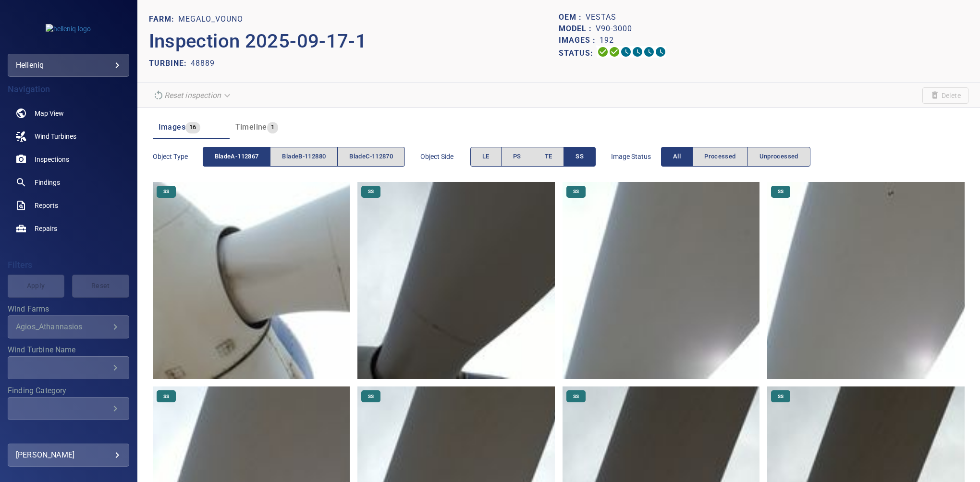 The width and height of the screenshot is (980, 482). What do you see at coordinates (719, 156) in the screenshot?
I see `span: Processed` at bounding box center [719, 156].